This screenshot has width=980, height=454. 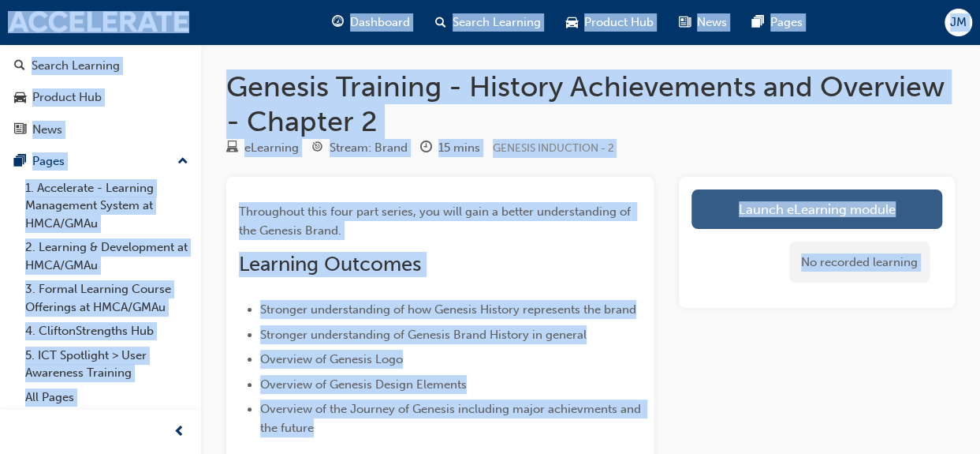 I want to click on div: Product Hub, so click(x=67, y=97).